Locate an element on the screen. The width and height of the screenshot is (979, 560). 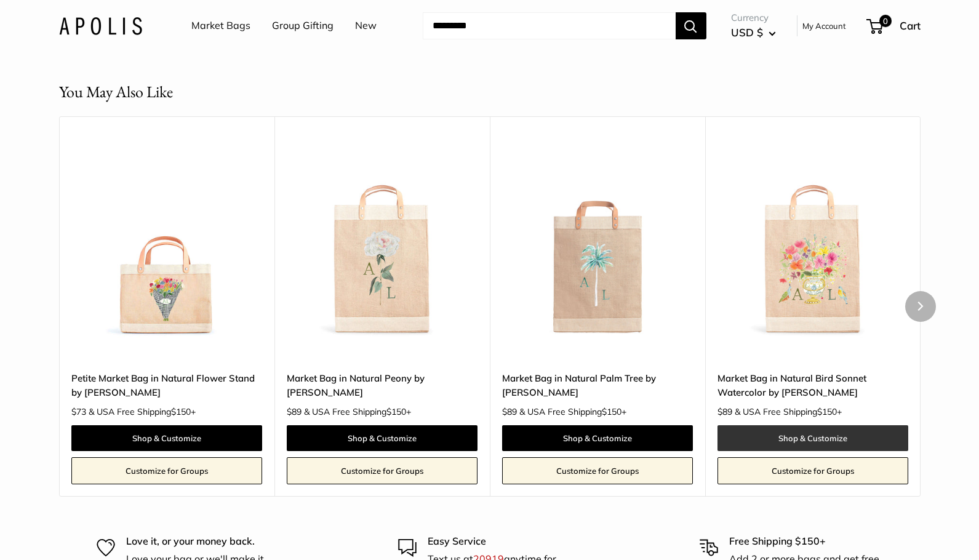
span: USD $ is located at coordinates (748, 32).